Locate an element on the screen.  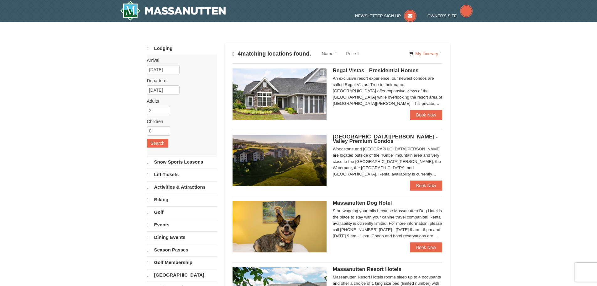
a: Owner's Site is located at coordinates (450, 16).